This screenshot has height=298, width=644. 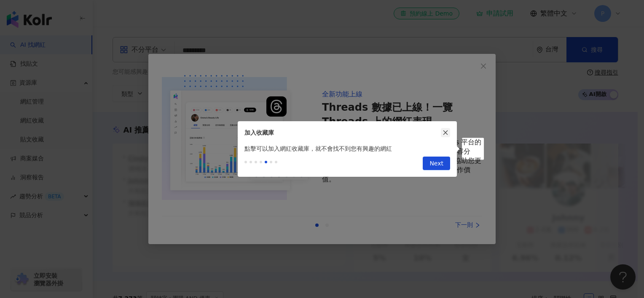 I want to click on span: Next, so click(x=436, y=164).